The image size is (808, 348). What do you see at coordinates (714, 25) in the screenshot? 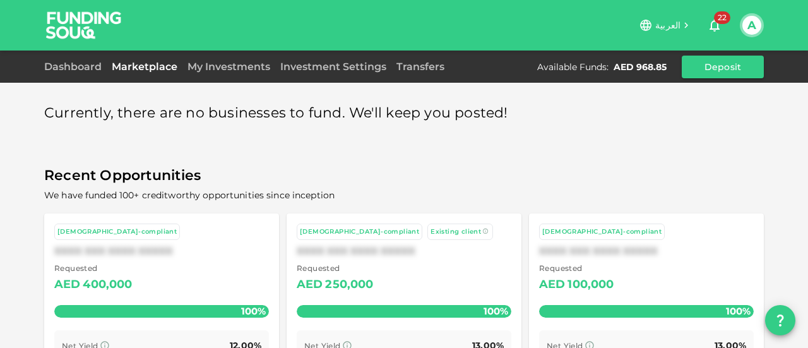
I see `button: 22` at bounding box center [714, 25].